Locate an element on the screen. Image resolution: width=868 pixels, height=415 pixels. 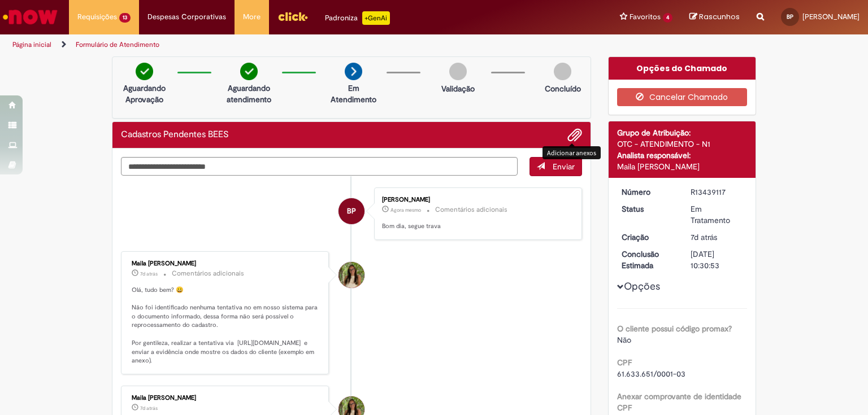
b: O cliente possui código promax? is located at coordinates (675, 328).